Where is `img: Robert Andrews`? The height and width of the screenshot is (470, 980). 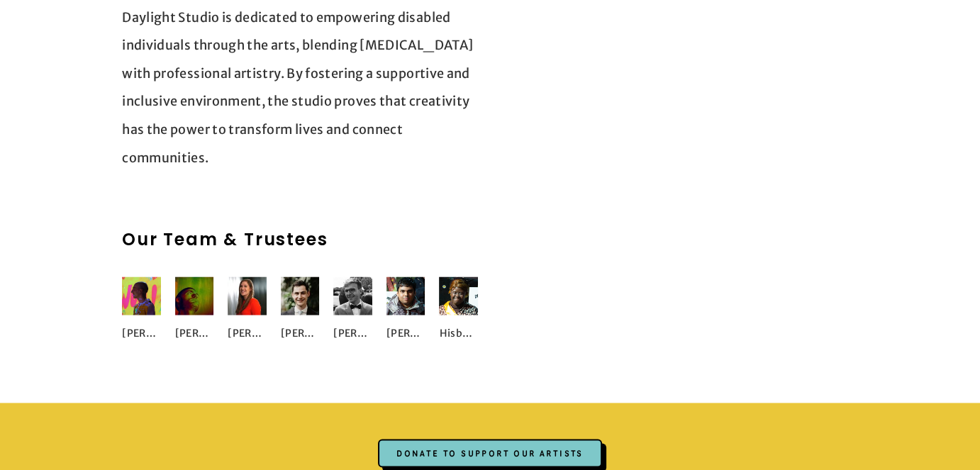
img: Robert Andrews is located at coordinates (300, 295).